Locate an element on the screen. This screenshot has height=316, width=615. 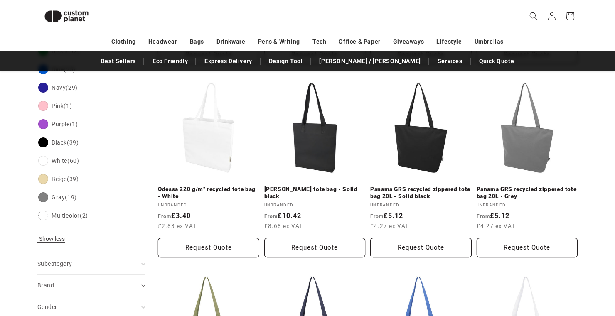
span: Brand is located at coordinates (46, 285).